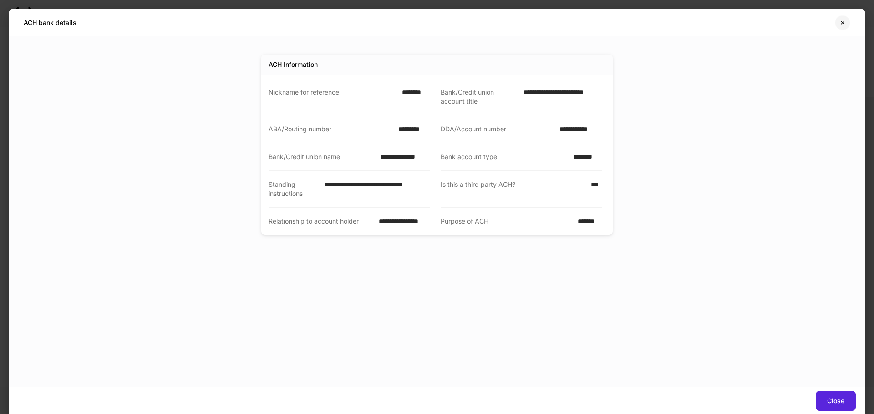 The height and width of the screenshot is (414, 874). What do you see at coordinates (332, 97) in the screenshot?
I see `div: Nickname for reference` at bounding box center [332, 97].